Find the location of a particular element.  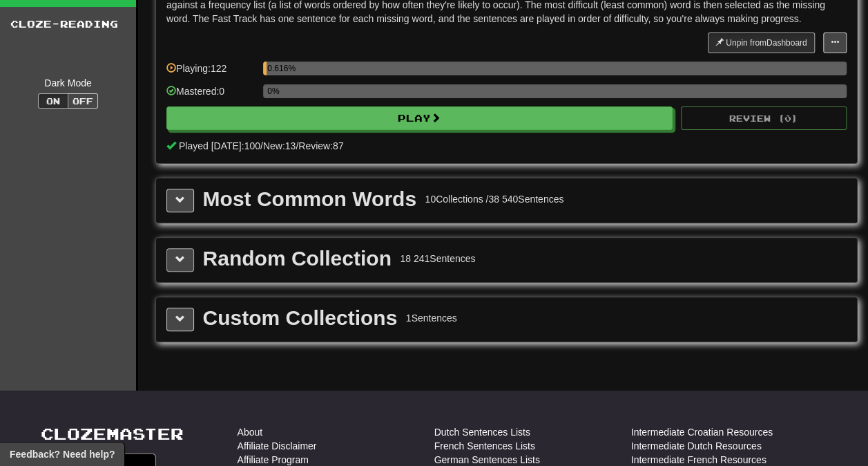

div: Dark Mode is located at coordinates (68, 83).